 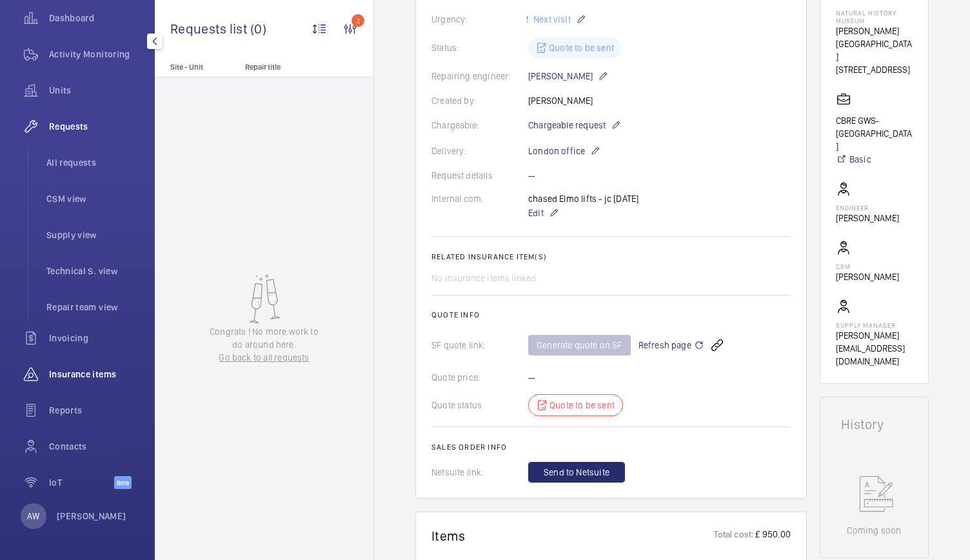 I want to click on span: Contacts, so click(x=95, y=446).